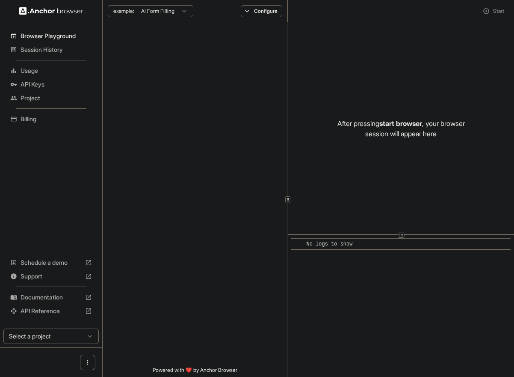  Describe the element at coordinates (261, 11) in the screenshot. I see `button: Configure` at that location.